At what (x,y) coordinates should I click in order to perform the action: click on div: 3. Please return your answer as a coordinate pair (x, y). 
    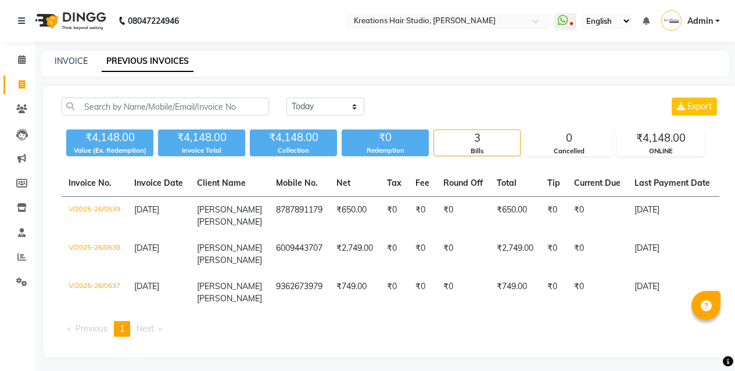
    Looking at the image, I should click on (477, 138).